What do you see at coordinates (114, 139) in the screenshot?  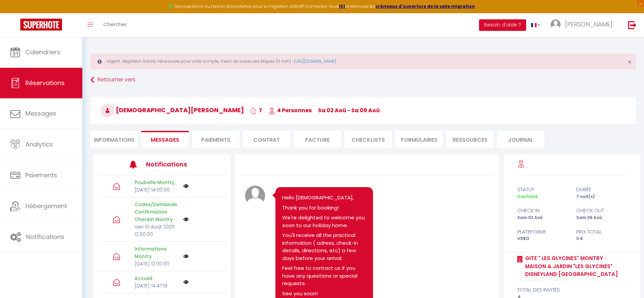 I see `li: Informations` at bounding box center [114, 139].